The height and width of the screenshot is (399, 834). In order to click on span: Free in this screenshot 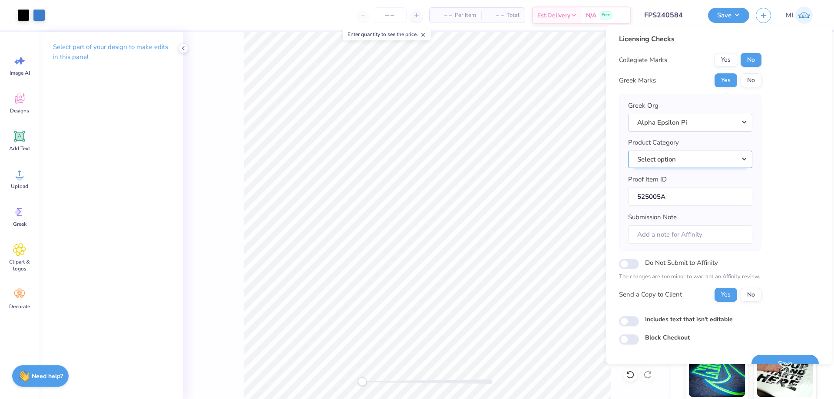, I will do `click(606, 15)`.